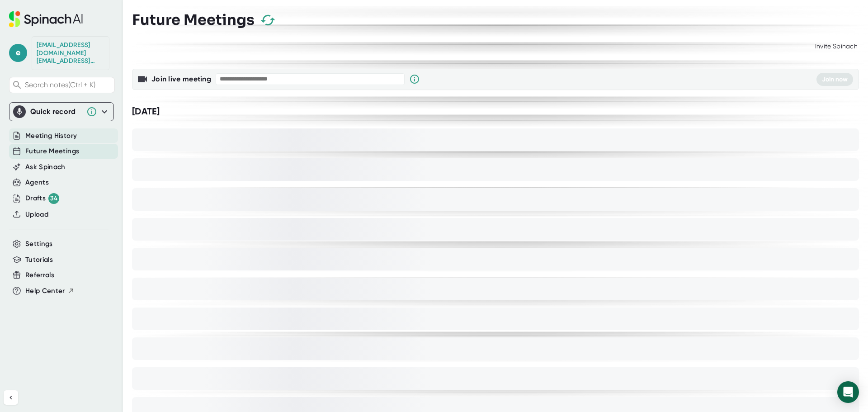 Image resolution: width=868 pixels, height=412 pixels. Describe the element at coordinates (834, 79) in the screenshot. I see `button: Join now` at that location.